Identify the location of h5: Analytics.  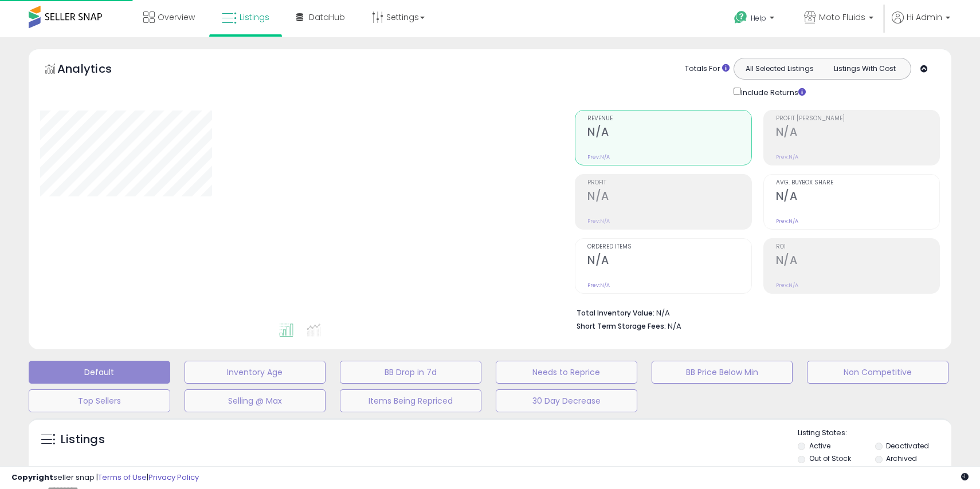
(96, 70).